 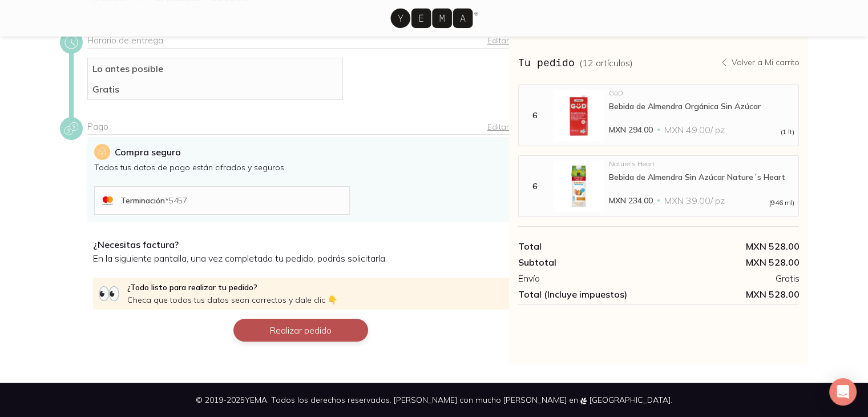 I want to click on div: GüD, so click(x=702, y=93).